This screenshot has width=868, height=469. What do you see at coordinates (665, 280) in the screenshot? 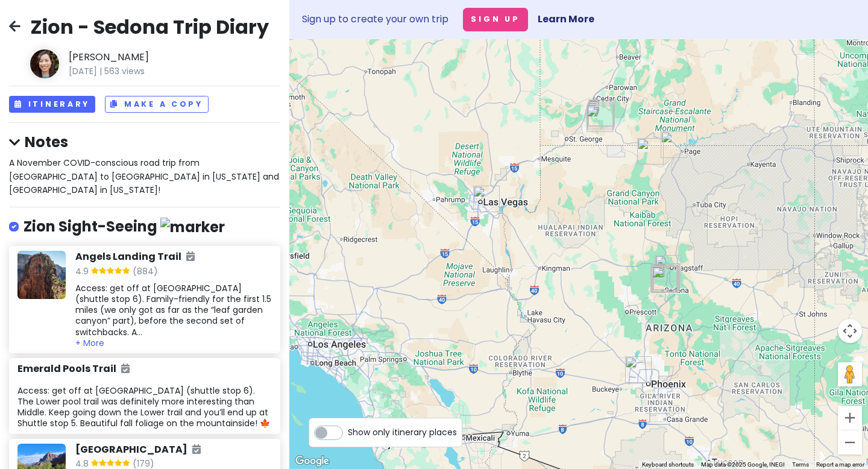
I see `div: Cathedral Rock Trailhead` at bounding box center [665, 280].